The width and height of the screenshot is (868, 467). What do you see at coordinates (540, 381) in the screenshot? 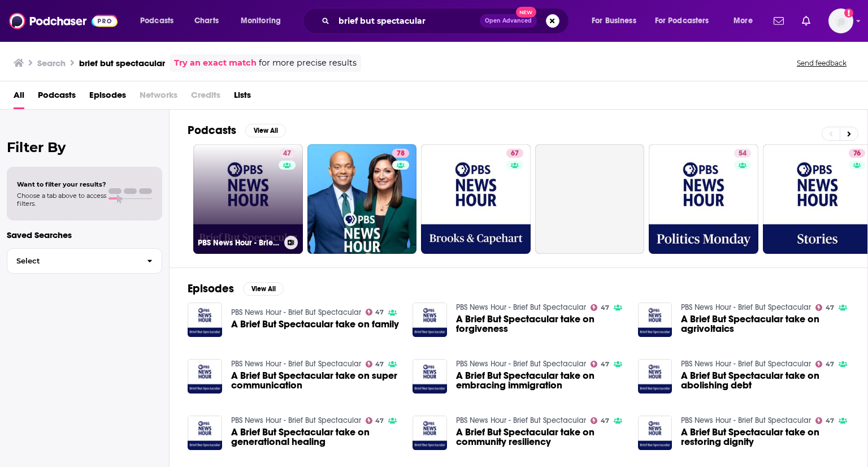
I see `a: A Brief But Spectacular take on embracing immigration` at bounding box center [540, 381].